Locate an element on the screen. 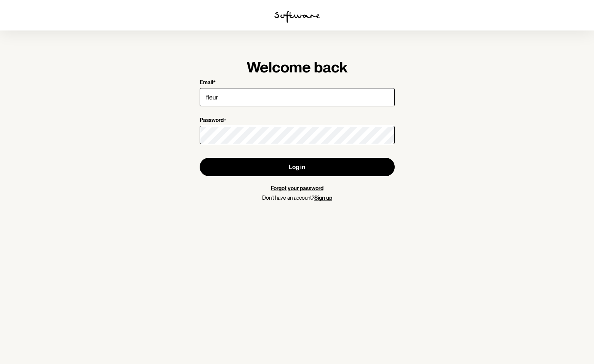  a: Sign up is located at coordinates (324, 198).